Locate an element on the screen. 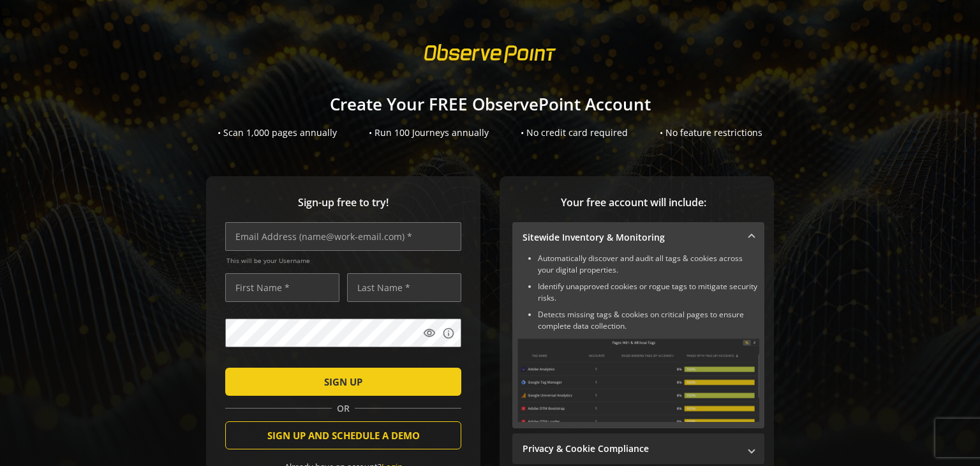  li: Automatically discover and audit all tags & cookies across your digital properties. is located at coordinates (648, 264).